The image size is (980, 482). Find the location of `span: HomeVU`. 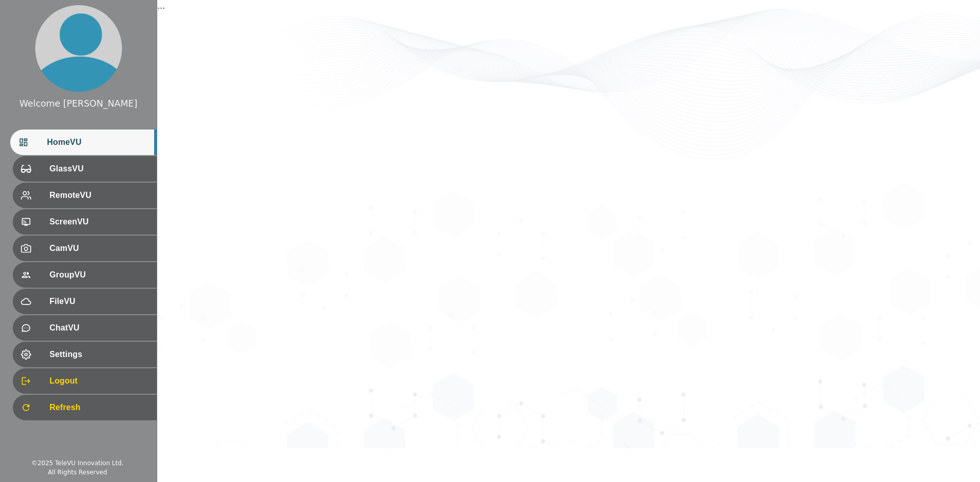

span: HomeVU is located at coordinates (97, 142).